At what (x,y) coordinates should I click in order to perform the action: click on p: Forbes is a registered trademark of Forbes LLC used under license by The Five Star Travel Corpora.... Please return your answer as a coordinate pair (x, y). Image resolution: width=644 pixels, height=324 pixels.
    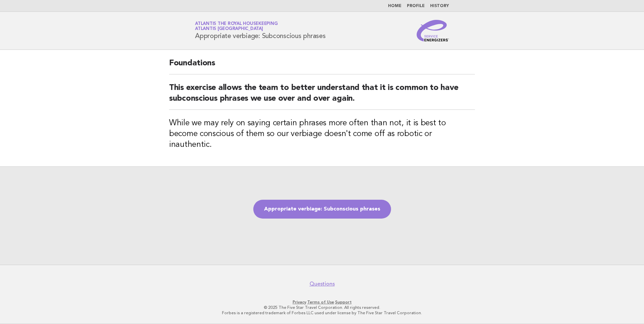
    Looking at the image, I should click on (322, 313).